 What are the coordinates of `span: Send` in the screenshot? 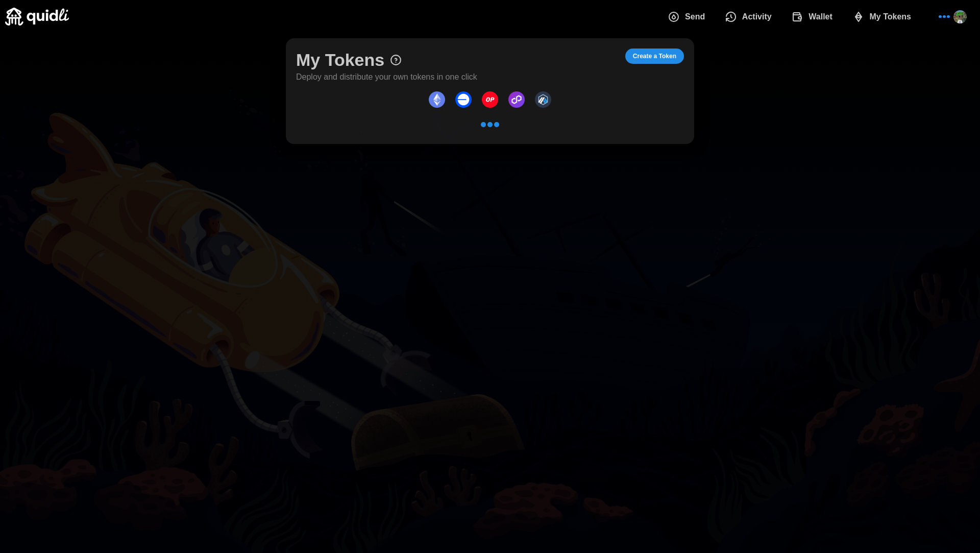 It's located at (695, 16).